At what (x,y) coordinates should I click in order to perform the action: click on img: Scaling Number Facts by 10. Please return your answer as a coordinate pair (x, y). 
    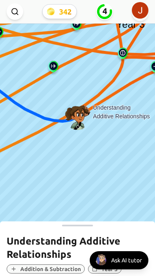
    Looking at the image, I should click on (123, 55).